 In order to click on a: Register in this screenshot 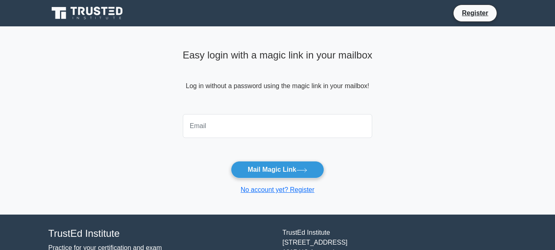, I will do `click(475, 13)`.